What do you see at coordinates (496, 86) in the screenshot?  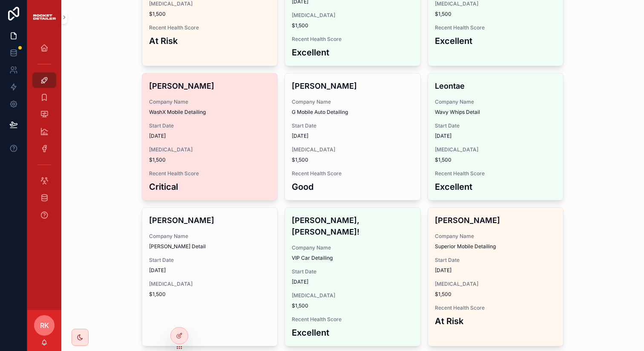 I see `h4: Leontae` at bounding box center [496, 86].